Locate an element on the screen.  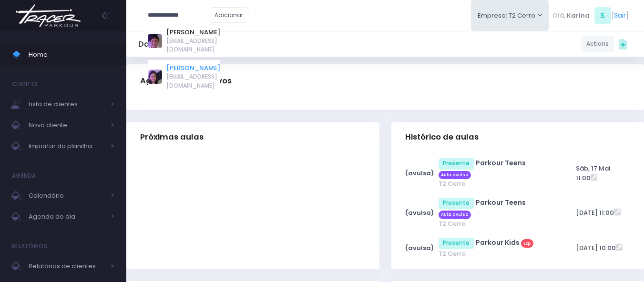
h3: Agendamentos ativos is located at coordinates (186, 80).